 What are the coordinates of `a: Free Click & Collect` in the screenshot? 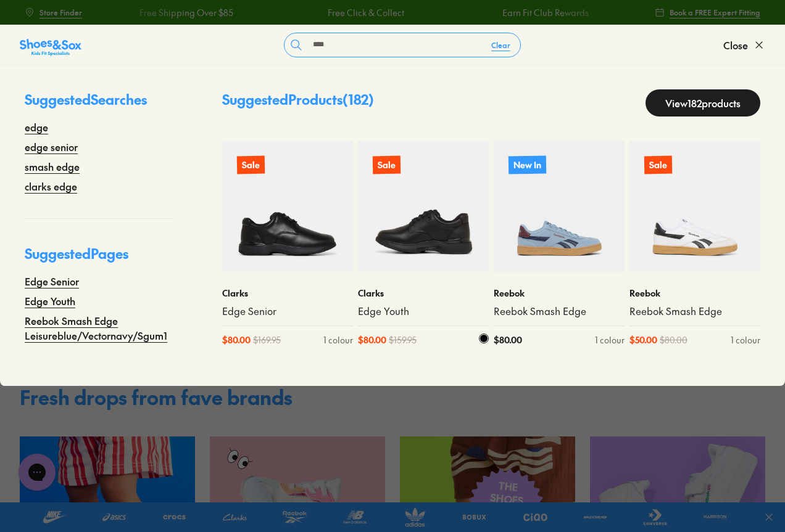 It's located at (366, 12).